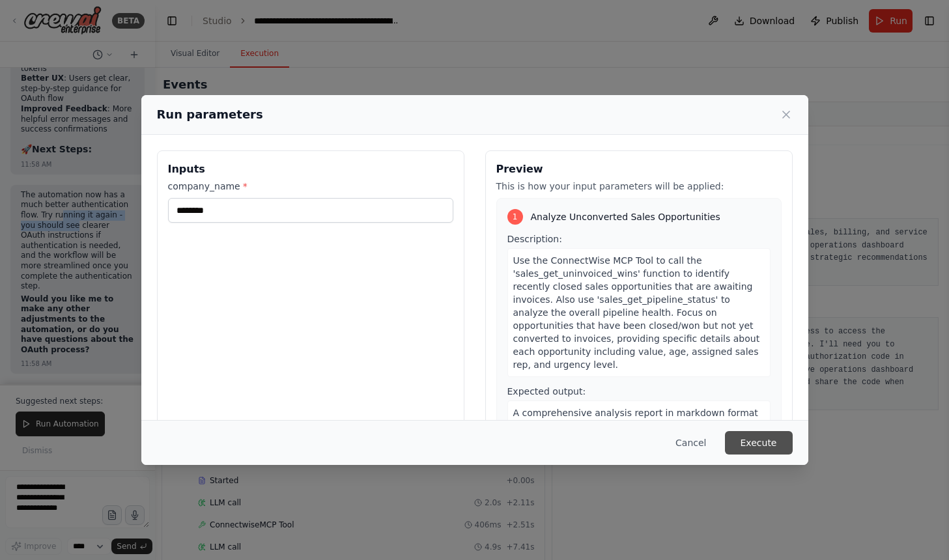 The height and width of the screenshot is (560, 949). What do you see at coordinates (547, 392) in the screenshot?
I see `span: Expected output:` at bounding box center [547, 392].